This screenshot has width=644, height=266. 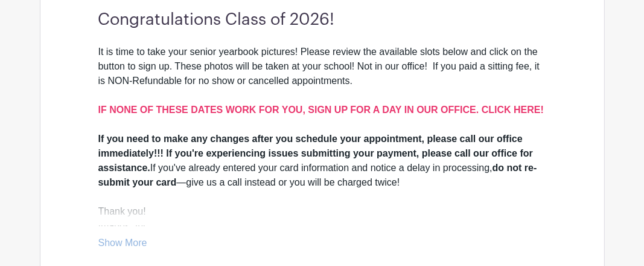 I want to click on a: IF NONE OF THESE DATES WORK FOR YOU, SIGN UP FOR A DAY IN OUR OFFICE. CLICK HERE!, so click(x=321, y=110).